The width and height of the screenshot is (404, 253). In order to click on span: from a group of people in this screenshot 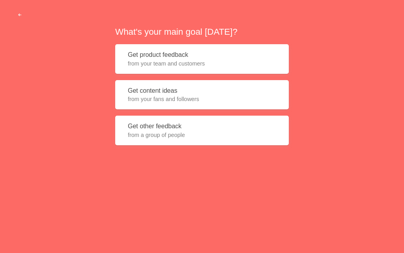, I will do `click(202, 135)`.